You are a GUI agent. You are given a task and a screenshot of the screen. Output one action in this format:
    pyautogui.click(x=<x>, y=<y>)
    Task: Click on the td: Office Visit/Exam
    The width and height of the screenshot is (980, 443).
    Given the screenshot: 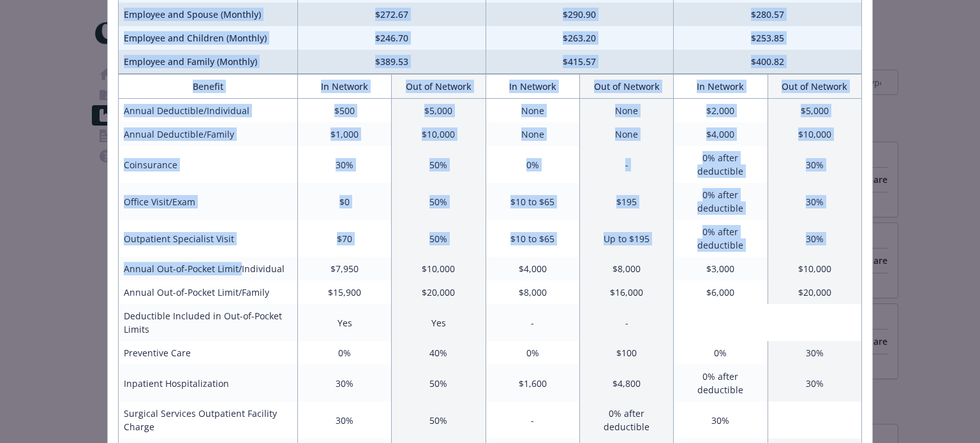 What is the action you would take?
    pyautogui.click(x=208, y=202)
    